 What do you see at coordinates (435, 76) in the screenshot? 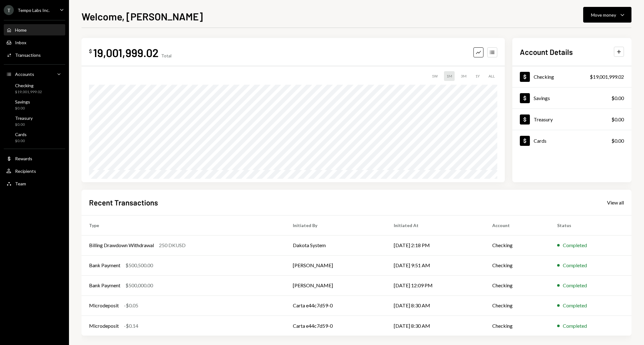
I see `div: 1W` at bounding box center [435, 76].